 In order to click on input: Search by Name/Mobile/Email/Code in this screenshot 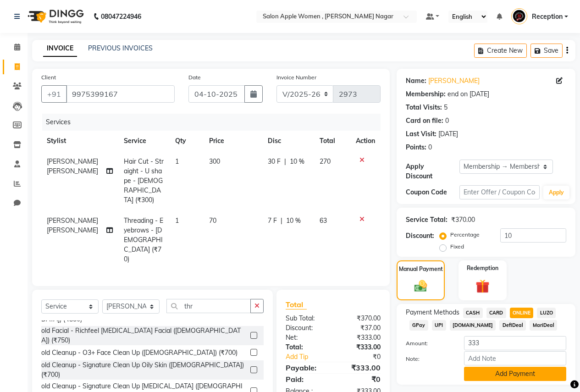, I will do `click(120, 94)`.